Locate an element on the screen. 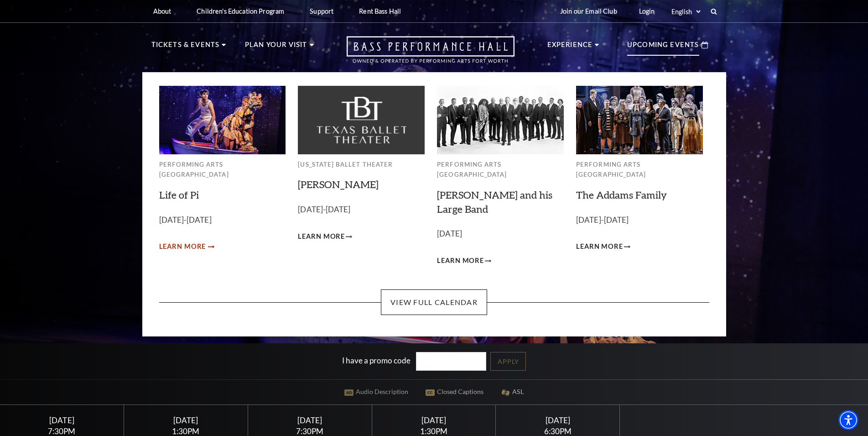 The image size is (868, 436). img: Texas Ballet Theater is located at coordinates (362, 120).